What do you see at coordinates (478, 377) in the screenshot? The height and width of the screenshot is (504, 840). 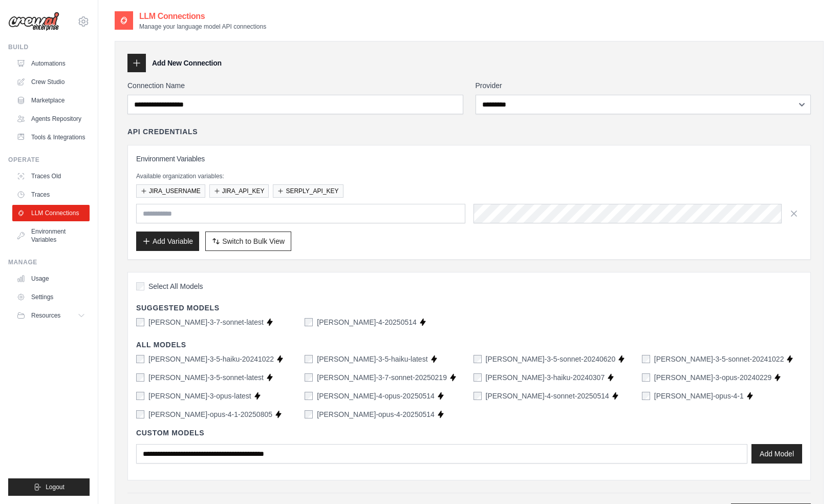 I see `input: claude-3-haiku-20240307` at bounding box center [478, 377].